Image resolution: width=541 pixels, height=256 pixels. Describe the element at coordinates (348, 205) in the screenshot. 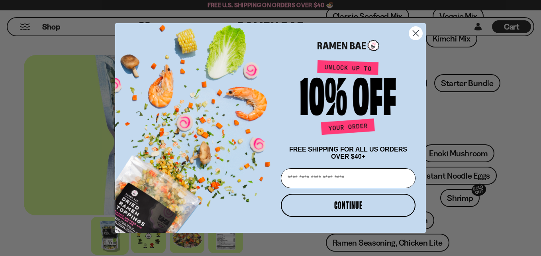

I see `button: CONTINUE` at that location.